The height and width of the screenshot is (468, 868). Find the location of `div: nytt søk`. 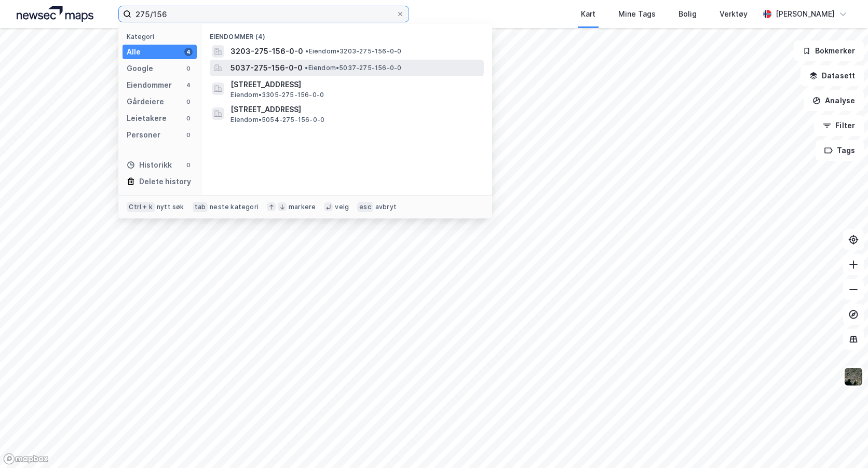

div: nytt søk is located at coordinates (170, 207).